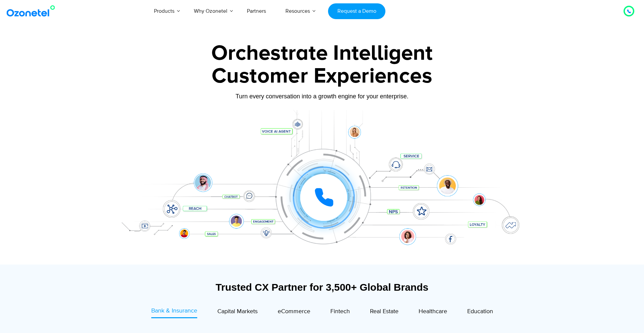 This screenshot has height=333, width=644. What do you see at coordinates (237, 311) in the screenshot?
I see `span: Capital Markets` at bounding box center [237, 311].